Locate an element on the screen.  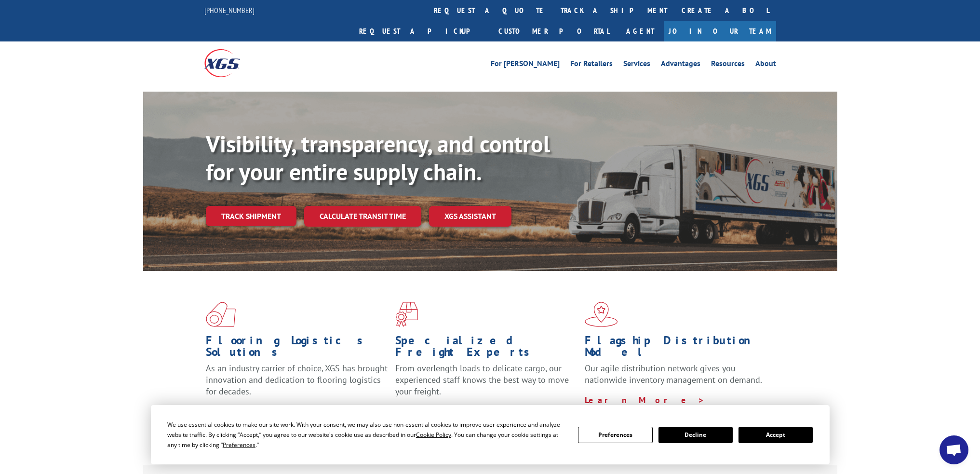
a: XGS ASSISTANT is located at coordinates (470, 216).